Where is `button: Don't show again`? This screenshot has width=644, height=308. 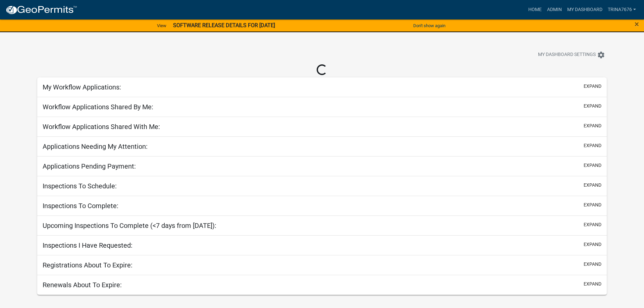 button: Don't show again is located at coordinates (430, 25).